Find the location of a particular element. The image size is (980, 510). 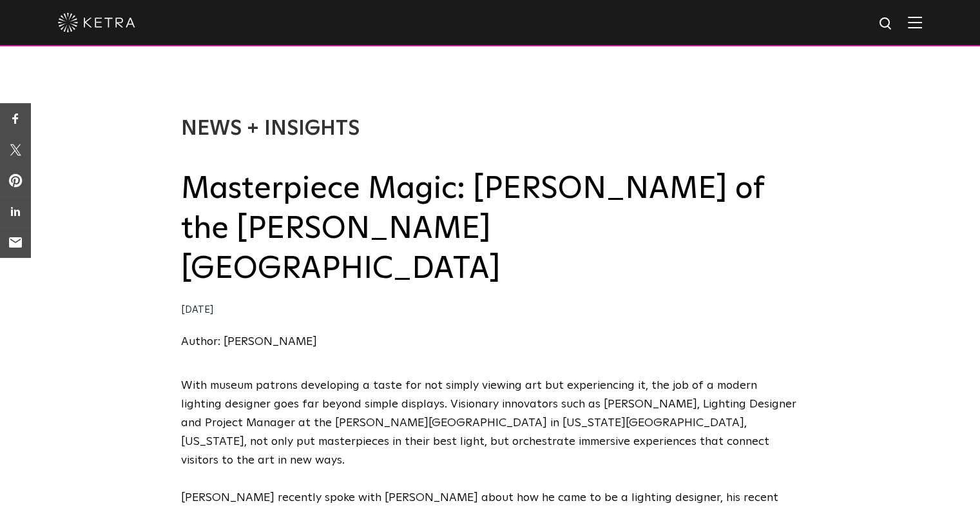

img: Hamburger%20Nav.svg is located at coordinates (915, 22).